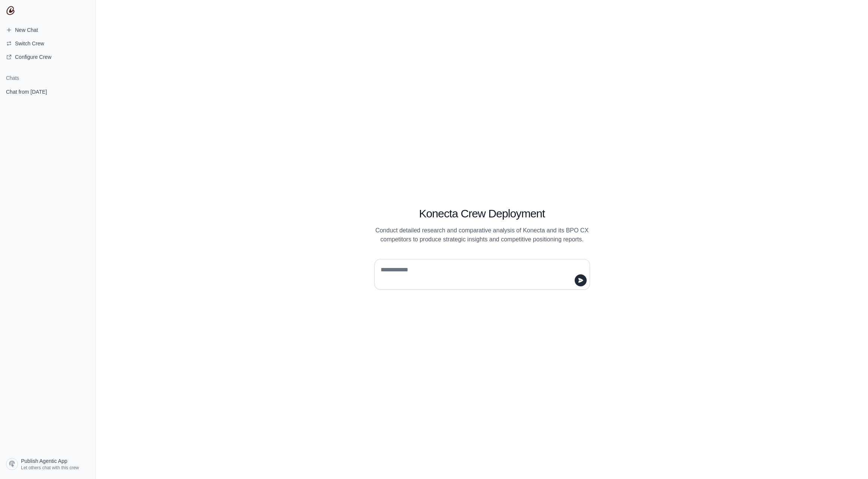 Image resolution: width=868 pixels, height=479 pixels. Describe the element at coordinates (10, 10) in the screenshot. I see `img: CrewAI Logo` at that location.